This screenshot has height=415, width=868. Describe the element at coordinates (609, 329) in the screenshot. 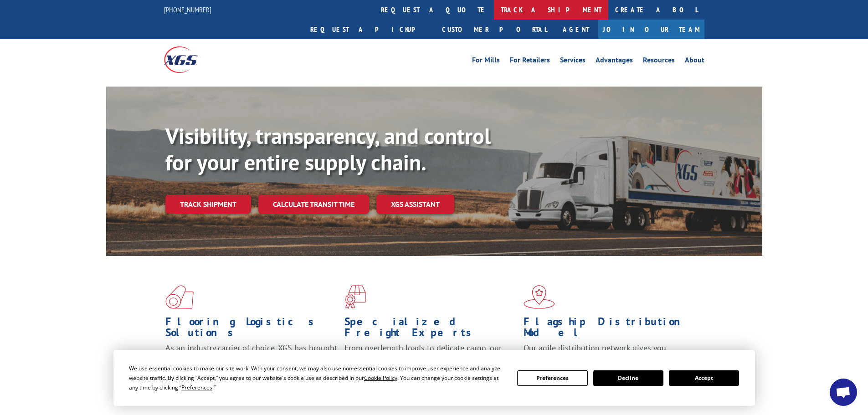

I see `h1: Flagship Distribution Model` at that location.